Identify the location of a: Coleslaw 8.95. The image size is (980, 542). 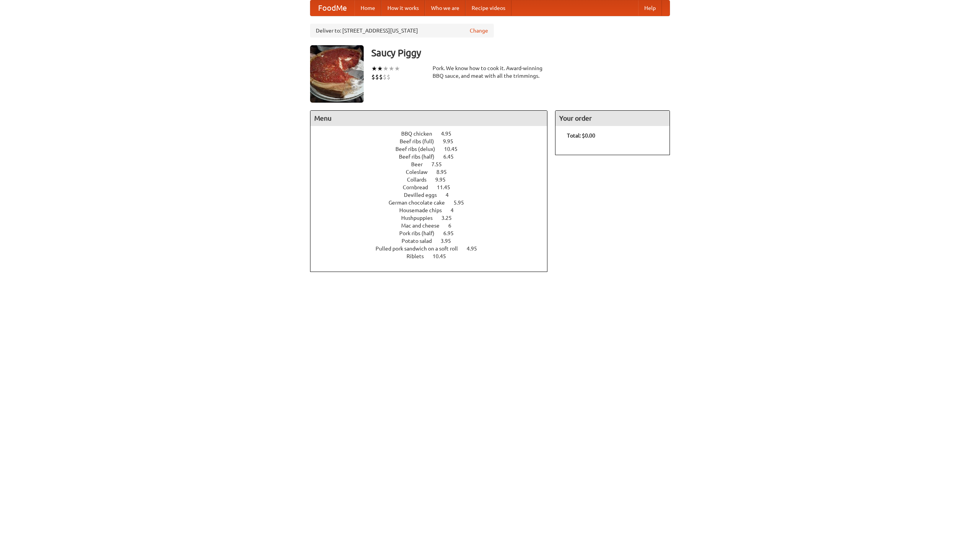
(433, 172).